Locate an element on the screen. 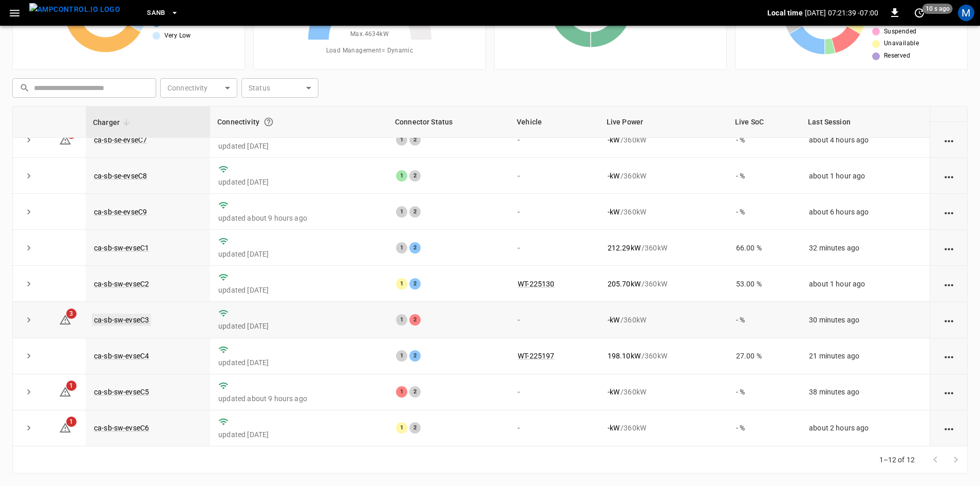 This screenshot has width=980, height=486. td: 30 minutes ago is located at coordinates (865, 320).